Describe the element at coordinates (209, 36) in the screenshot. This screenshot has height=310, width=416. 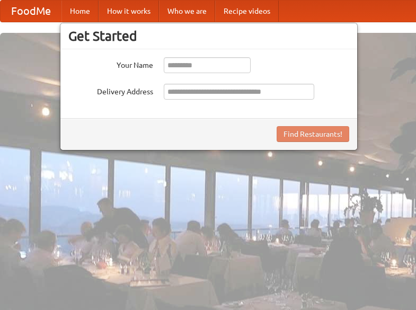
I see `h3: Get Started` at that location.